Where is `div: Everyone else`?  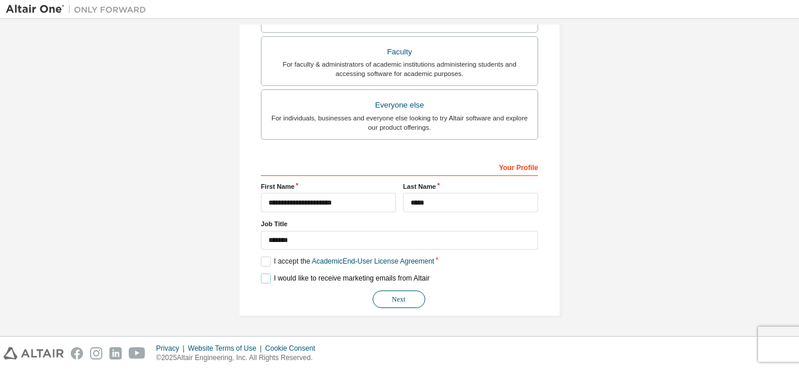 div: Everyone else is located at coordinates (399, 105).